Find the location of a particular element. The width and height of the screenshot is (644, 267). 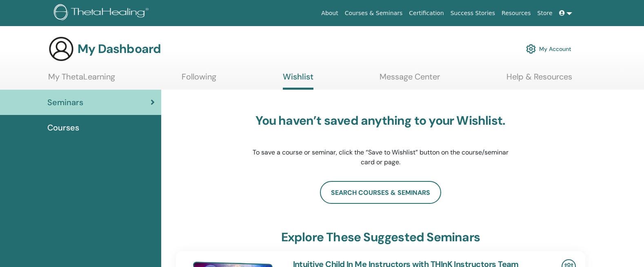

a: My Account is located at coordinates (548, 49).